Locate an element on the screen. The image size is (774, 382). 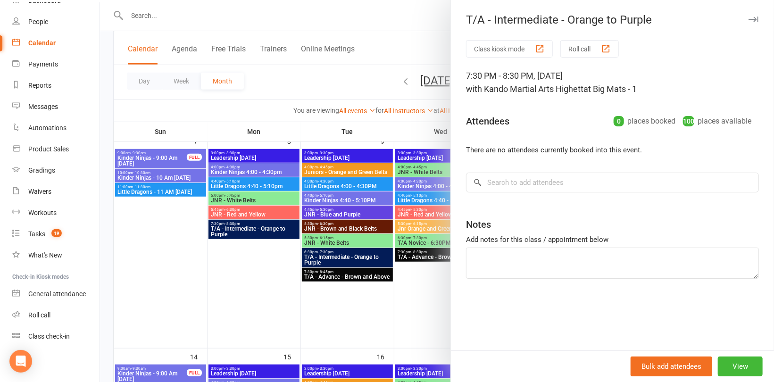
button: Roll call is located at coordinates (590, 49).